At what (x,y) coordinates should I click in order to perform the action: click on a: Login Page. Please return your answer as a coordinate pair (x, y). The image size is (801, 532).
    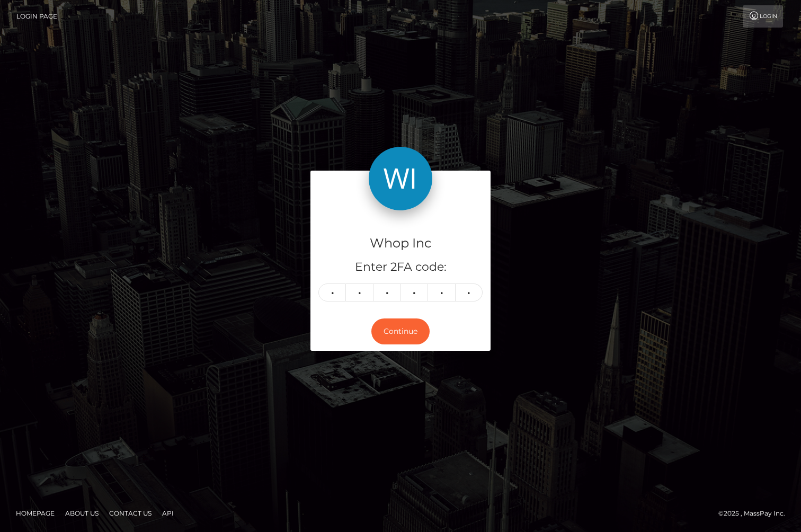
    Looking at the image, I should click on (36, 16).